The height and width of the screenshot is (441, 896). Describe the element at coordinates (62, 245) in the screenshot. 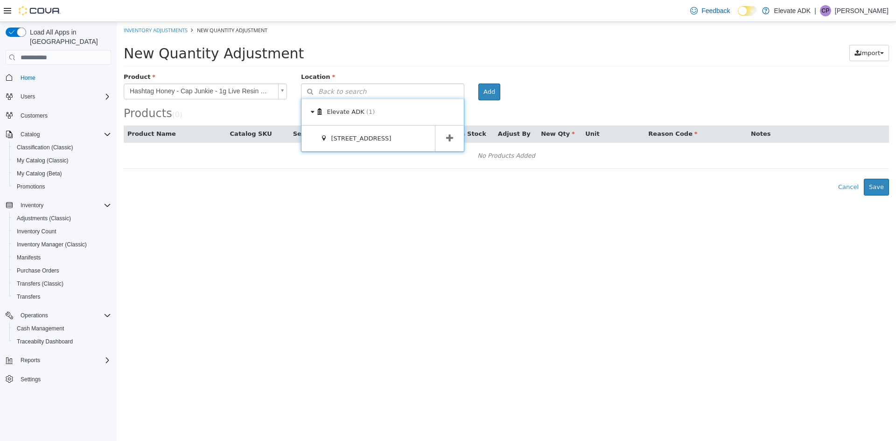

I see `button: Inventory Manager (Classic)` at that location.